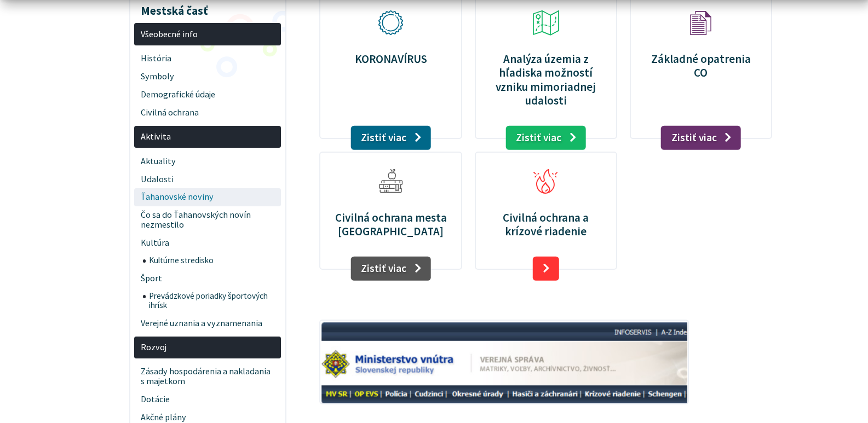 Image resolution: width=868 pixels, height=423 pixels. Describe the element at coordinates (545, 225) in the screenshot. I see `p: Civilná ochrana a krízové riadenie` at that location.